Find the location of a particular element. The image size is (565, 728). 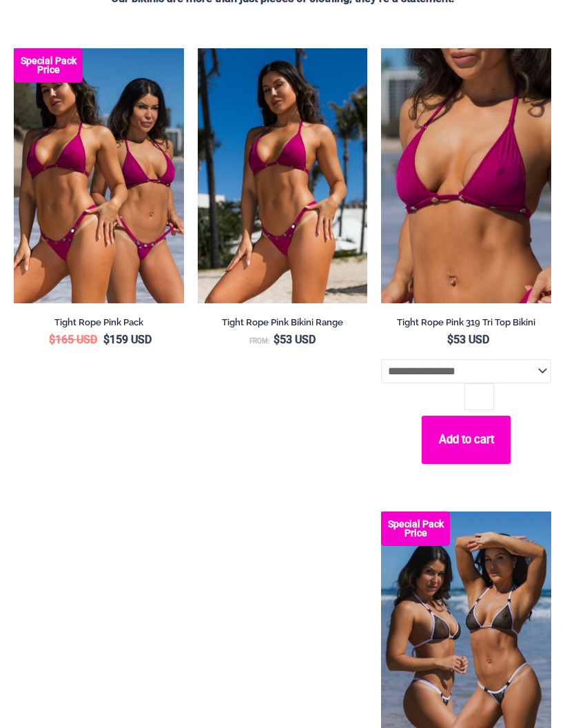

img: Collection Pack F is located at coordinates (98, 176).